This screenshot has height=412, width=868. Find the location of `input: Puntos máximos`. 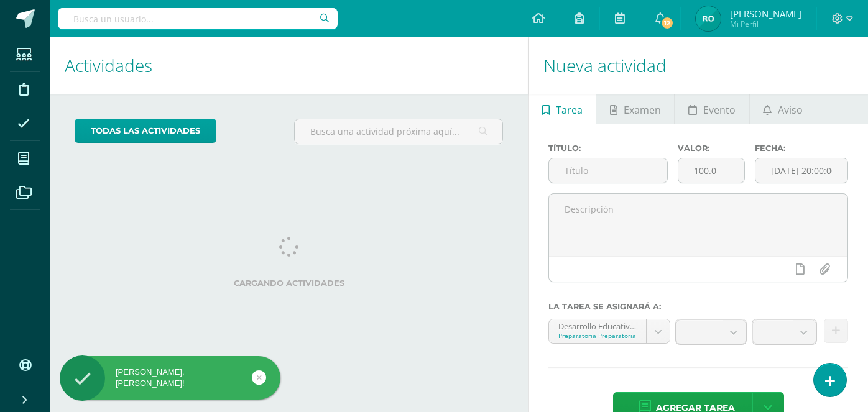

input: Puntos máximos is located at coordinates (711, 171).